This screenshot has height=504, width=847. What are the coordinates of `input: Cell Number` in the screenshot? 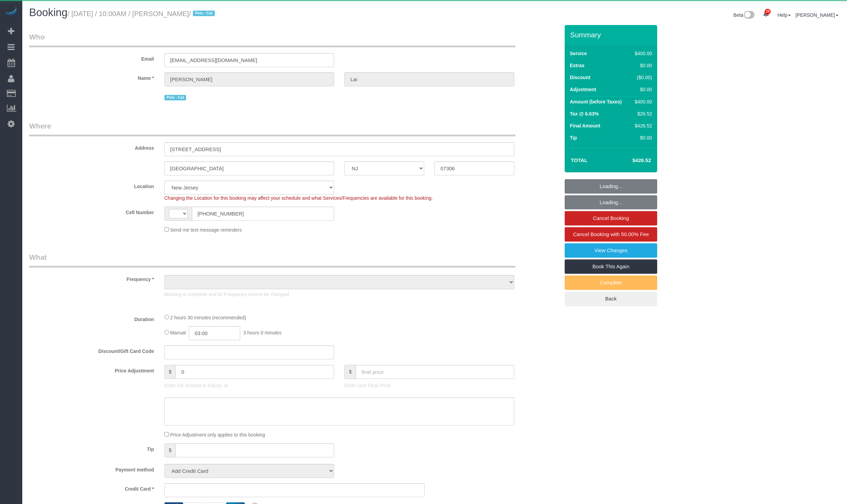 It's located at (263, 213).